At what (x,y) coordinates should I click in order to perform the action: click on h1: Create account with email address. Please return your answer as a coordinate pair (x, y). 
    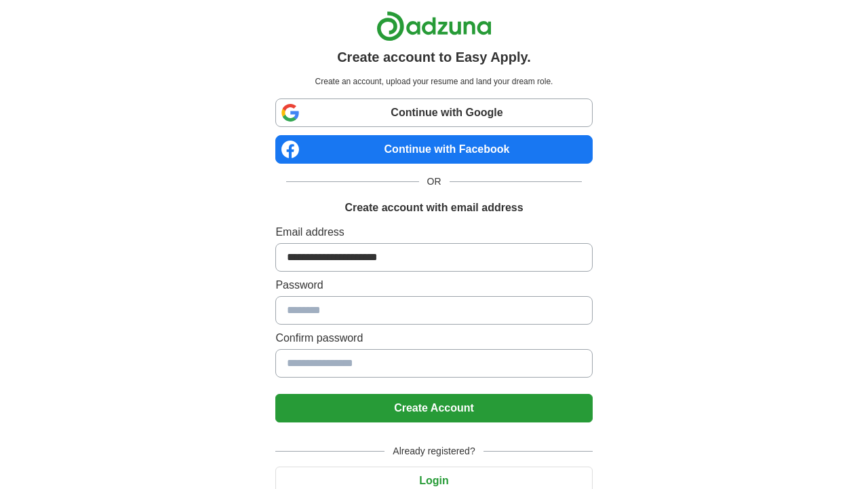
    Looking at the image, I should click on (434, 208).